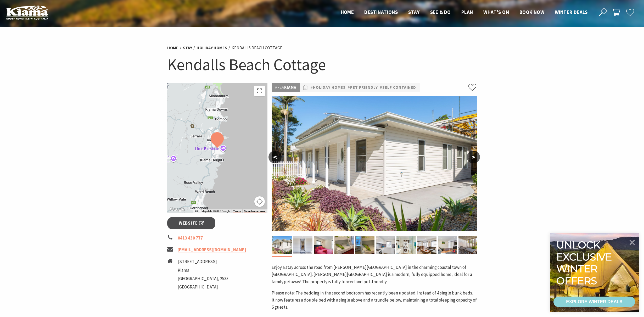 Image resolution: width=644 pixels, height=317 pixels. What do you see at coordinates (441, 12) in the screenshot?
I see `span: See & Do` at bounding box center [441, 12].